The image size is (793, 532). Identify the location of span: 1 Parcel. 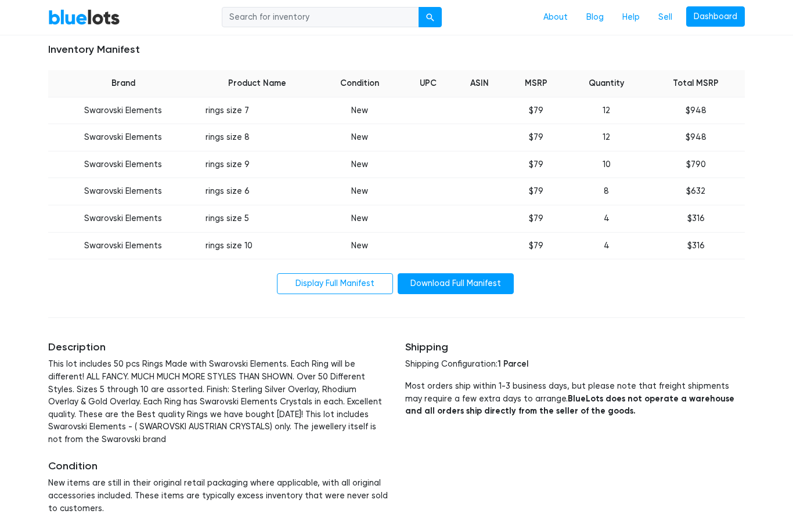
(512, 365).